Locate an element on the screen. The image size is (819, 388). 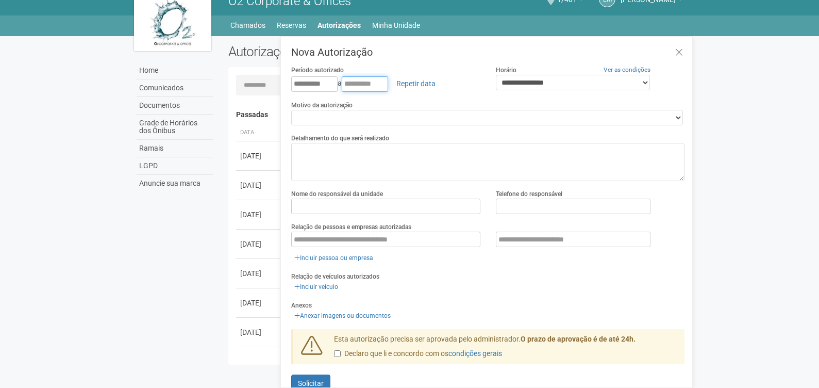
th: Data is located at coordinates (259, 132).